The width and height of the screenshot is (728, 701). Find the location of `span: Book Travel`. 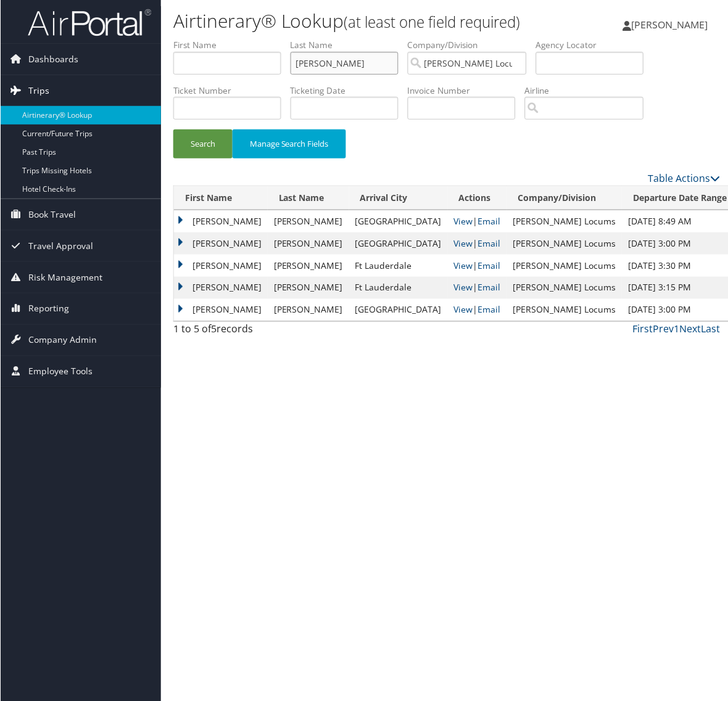

span: Book Travel is located at coordinates (51, 214).